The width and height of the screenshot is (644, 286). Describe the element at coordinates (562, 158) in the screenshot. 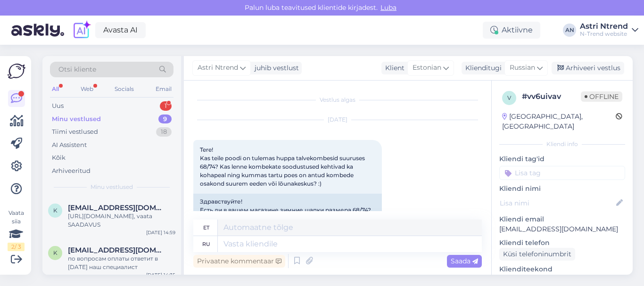

I see `p: Kliendi tag'id` at that location.